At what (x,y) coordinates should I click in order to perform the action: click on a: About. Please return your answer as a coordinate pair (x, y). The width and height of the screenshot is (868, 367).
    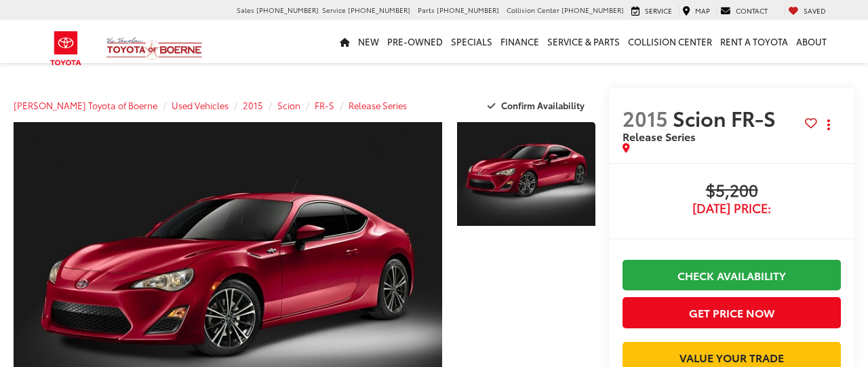
    Looking at the image, I should click on (811, 41).